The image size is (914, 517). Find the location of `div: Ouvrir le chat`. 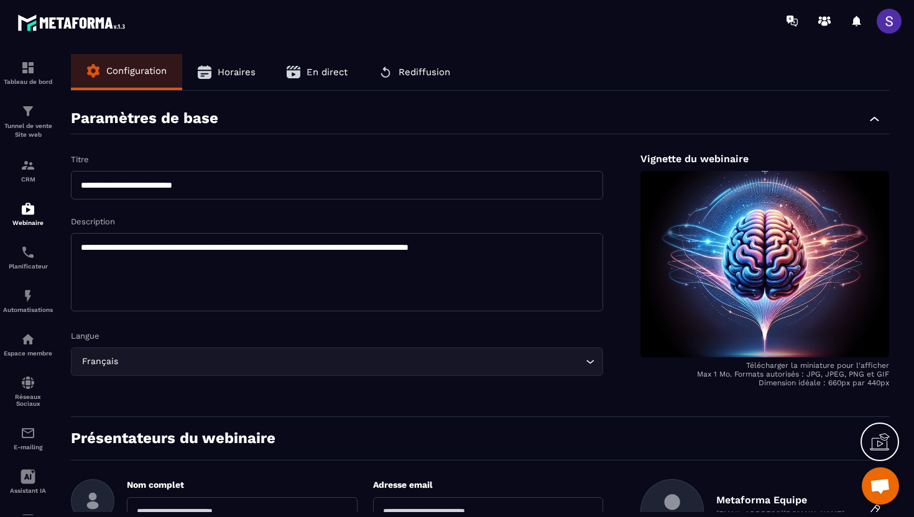

div: Ouvrir le chat is located at coordinates (880, 486).